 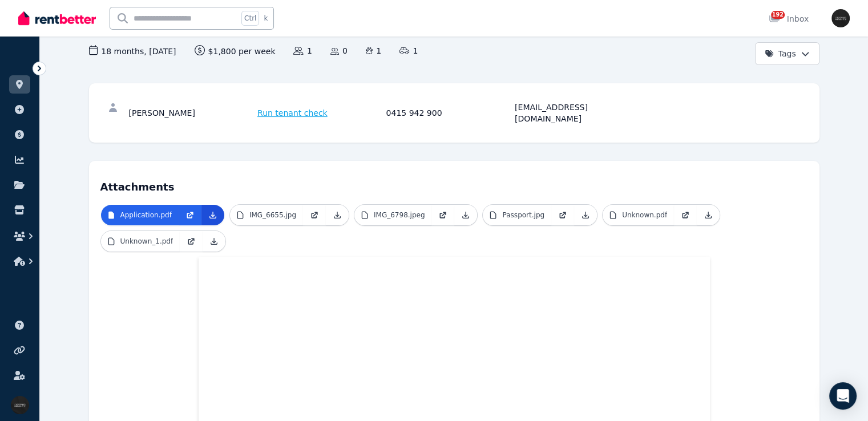 What do you see at coordinates (265, 18) in the screenshot?
I see `span: k` at bounding box center [265, 18].